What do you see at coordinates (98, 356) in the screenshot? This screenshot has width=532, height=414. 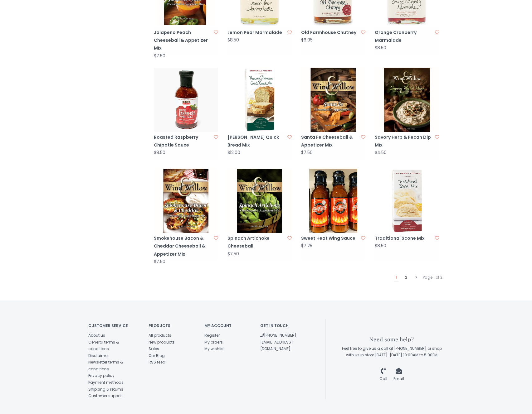 I see `a: Disclaimer` at bounding box center [98, 356].